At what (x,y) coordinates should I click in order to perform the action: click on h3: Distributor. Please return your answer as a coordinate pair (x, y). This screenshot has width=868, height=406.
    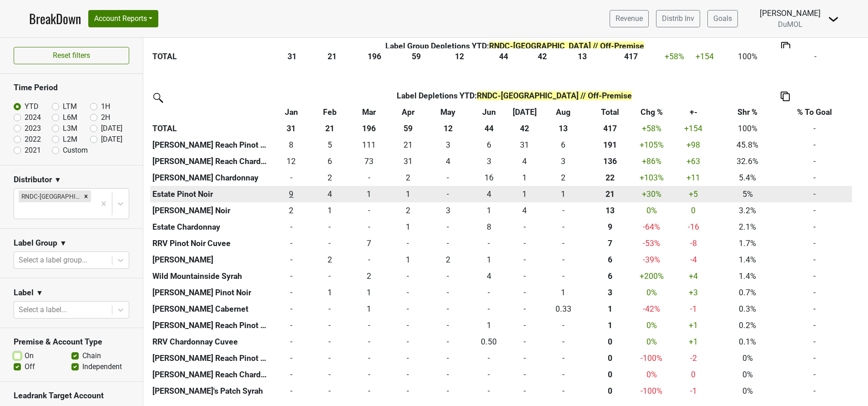
    Looking at the image, I should click on (32, 180).